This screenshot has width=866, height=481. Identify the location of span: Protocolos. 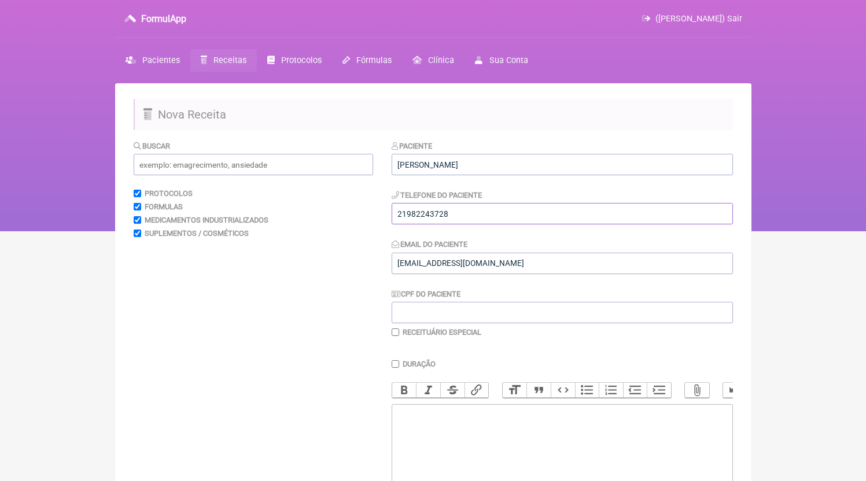
(301, 60).